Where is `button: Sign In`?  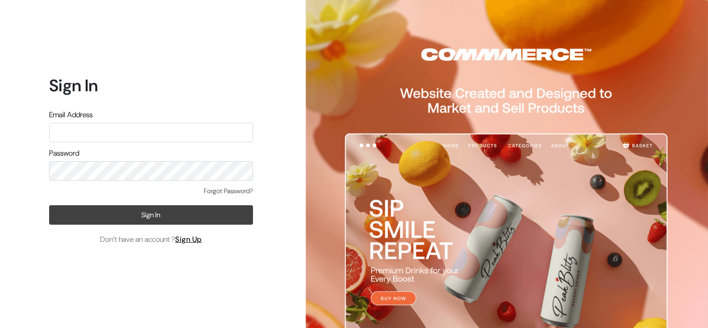 button: Sign In is located at coordinates (151, 215).